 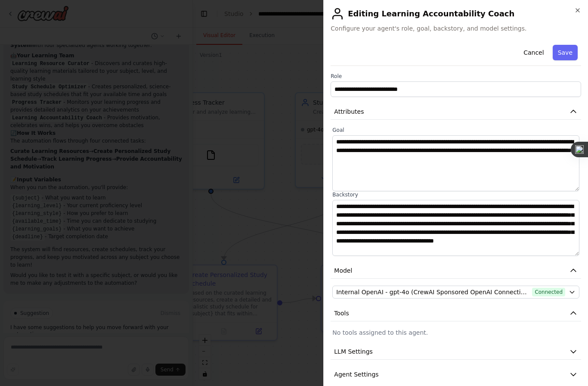 I want to click on span: Configure your agent's role, goal, backstory, and model settings., so click(x=456, y=28).